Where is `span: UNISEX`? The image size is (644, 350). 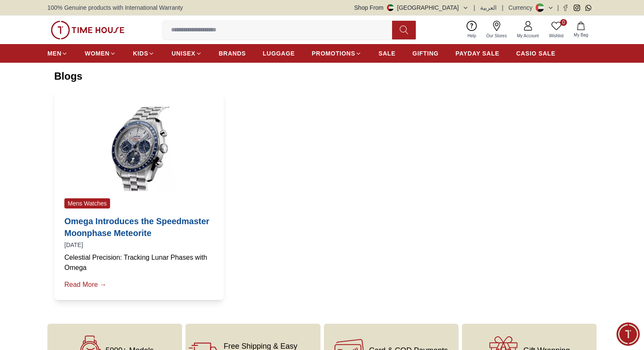
span: UNISEX is located at coordinates (183, 53).